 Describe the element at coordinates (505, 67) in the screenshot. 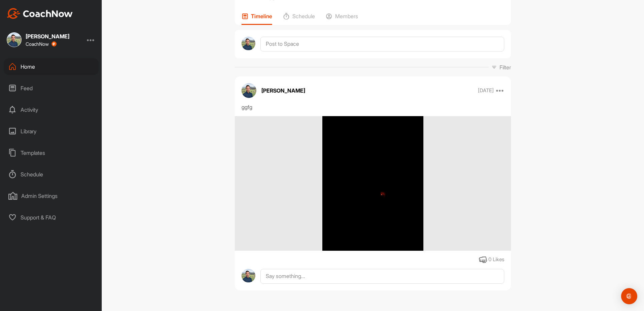

I see `p: Filter` at that location.